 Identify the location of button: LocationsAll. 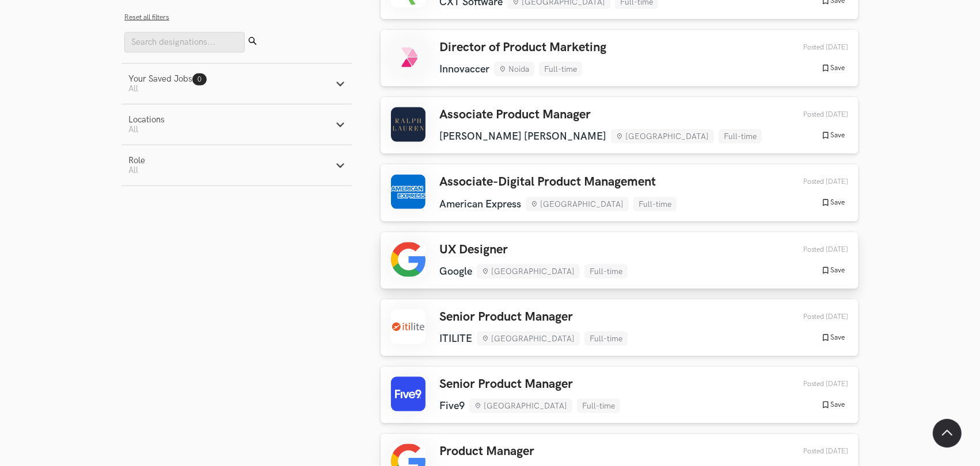
(236, 125).